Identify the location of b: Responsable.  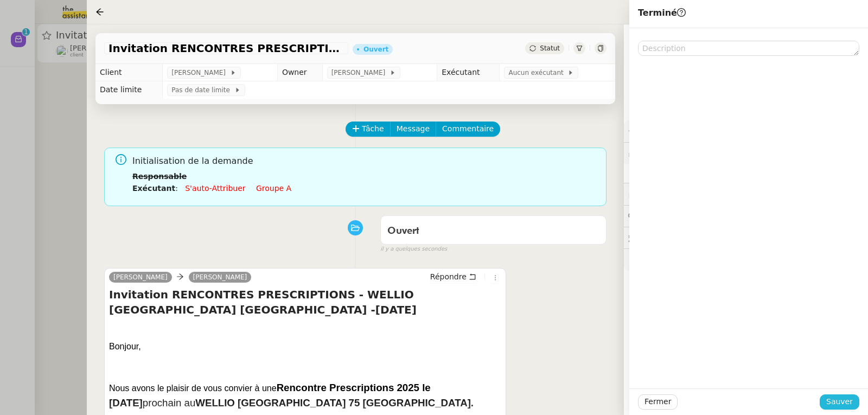
(160, 176).